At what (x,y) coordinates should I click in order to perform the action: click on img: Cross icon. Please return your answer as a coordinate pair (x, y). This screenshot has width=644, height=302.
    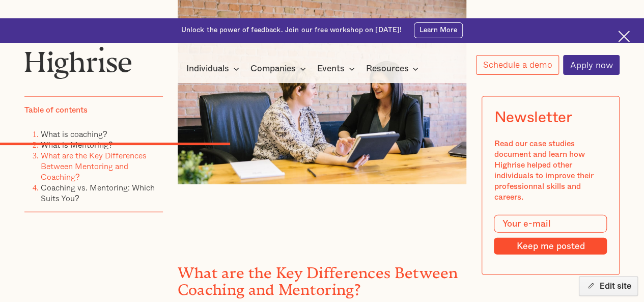
    Looking at the image, I should click on (624, 36).